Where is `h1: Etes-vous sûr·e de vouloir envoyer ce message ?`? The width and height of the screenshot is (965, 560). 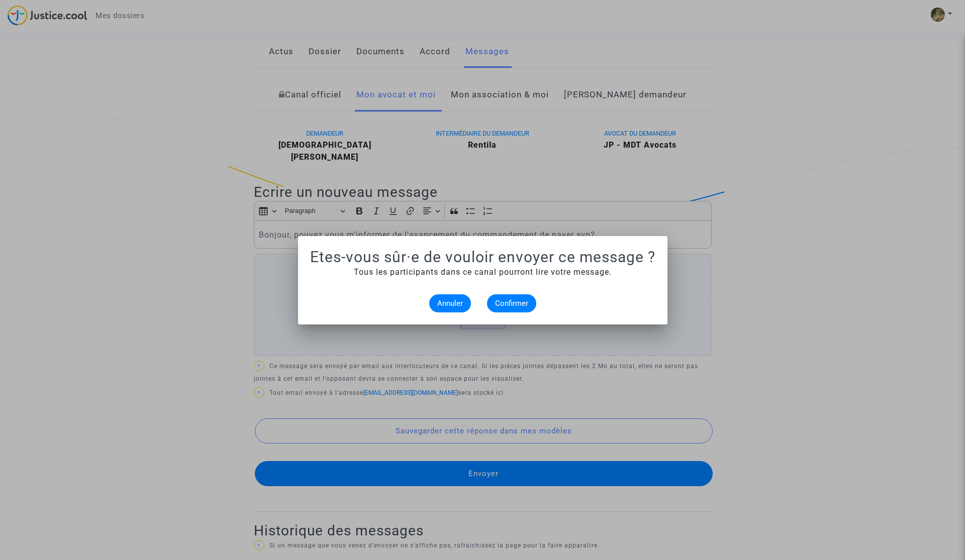 h1: Etes-vous sûr·e de vouloir envoyer ce message ? is located at coordinates (482, 257).